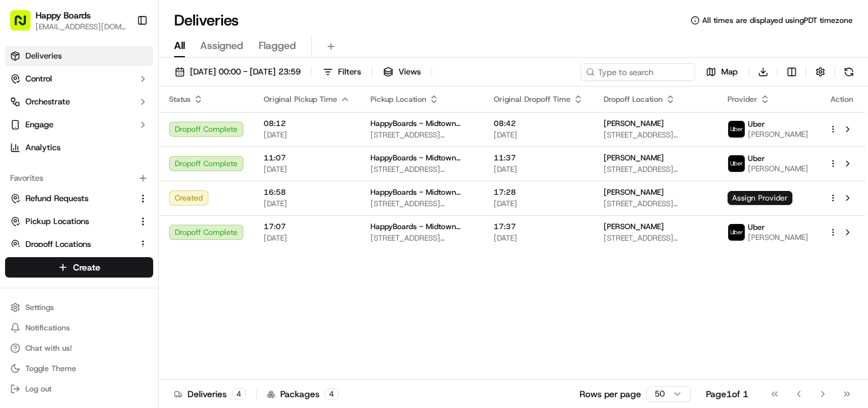  I want to click on button: Filters, so click(342, 72).